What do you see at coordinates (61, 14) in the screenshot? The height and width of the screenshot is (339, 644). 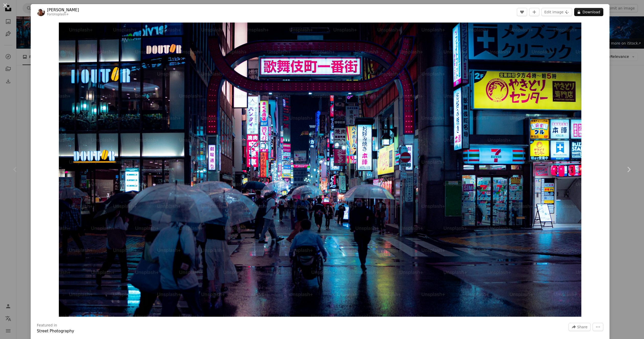 I see `a: Unsplash+` at bounding box center [61, 14].